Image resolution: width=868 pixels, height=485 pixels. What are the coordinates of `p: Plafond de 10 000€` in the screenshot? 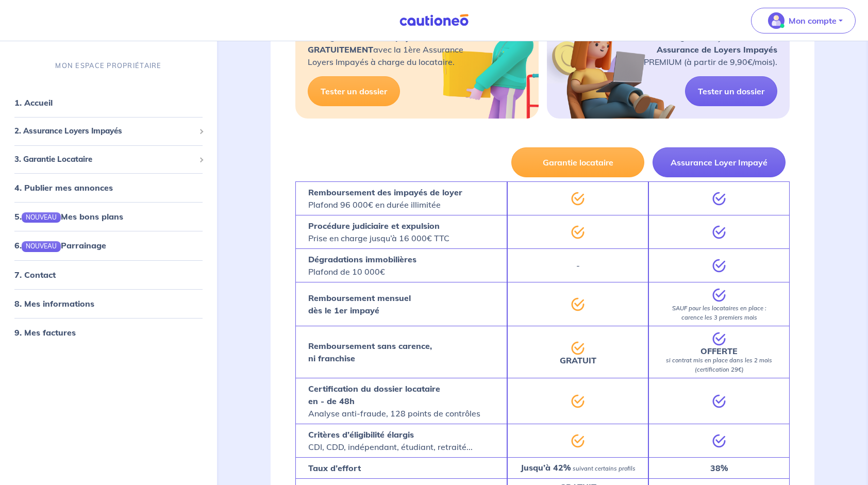 It's located at (362, 265).